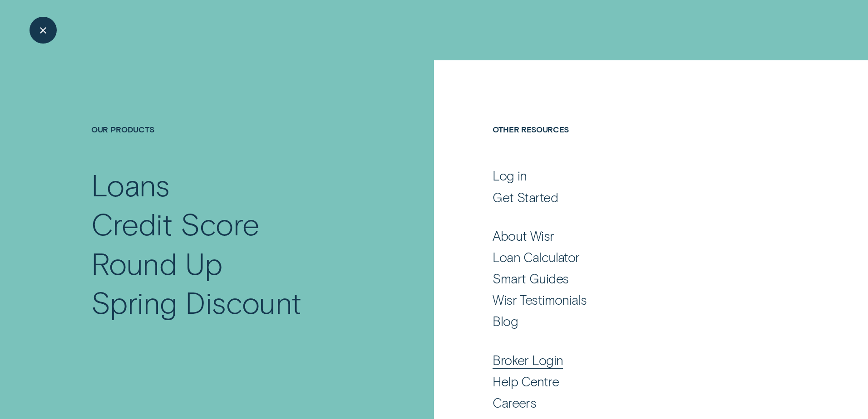 This screenshot has height=419, width=868. What do you see at coordinates (231, 302) in the screenshot?
I see `a: Spring Discount` at bounding box center [231, 302].